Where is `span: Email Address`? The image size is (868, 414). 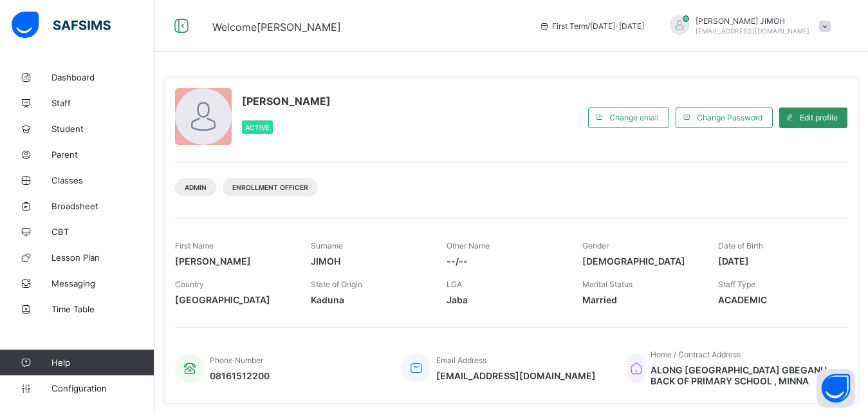
span: Email Address is located at coordinates (461, 360).